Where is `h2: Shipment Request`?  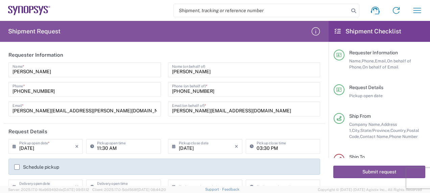
h2: Shipment Request is located at coordinates (34, 31).